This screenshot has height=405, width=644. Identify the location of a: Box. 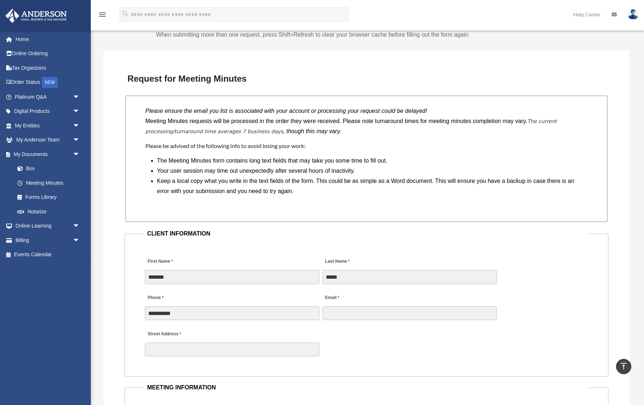
(50, 169).